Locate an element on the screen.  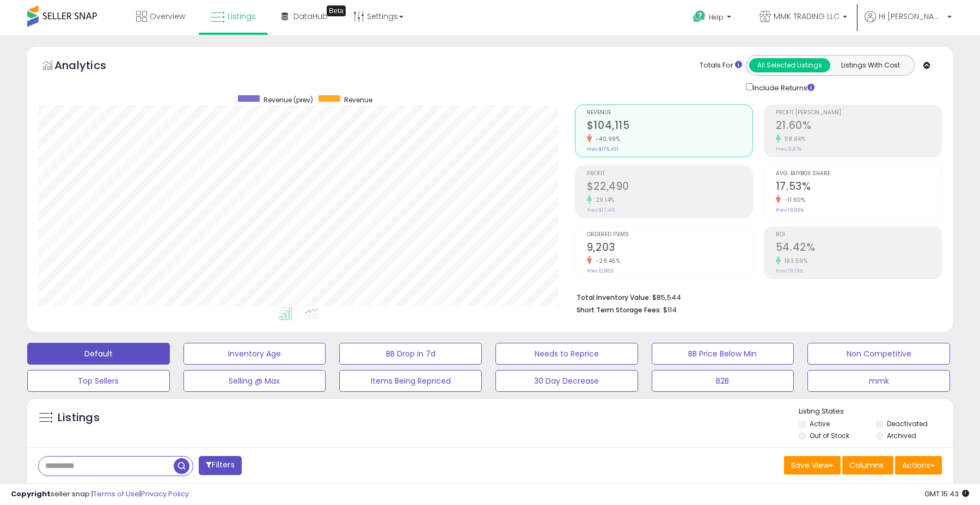
button: BB Drop in 7d is located at coordinates (411, 354).